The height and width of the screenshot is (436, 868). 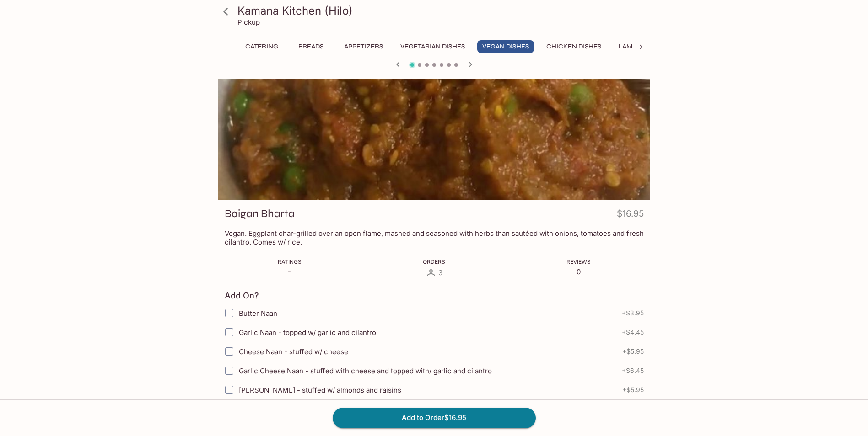 What do you see at coordinates (578, 272) in the screenshot?
I see `p: 0` at bounding box center [578, 272].